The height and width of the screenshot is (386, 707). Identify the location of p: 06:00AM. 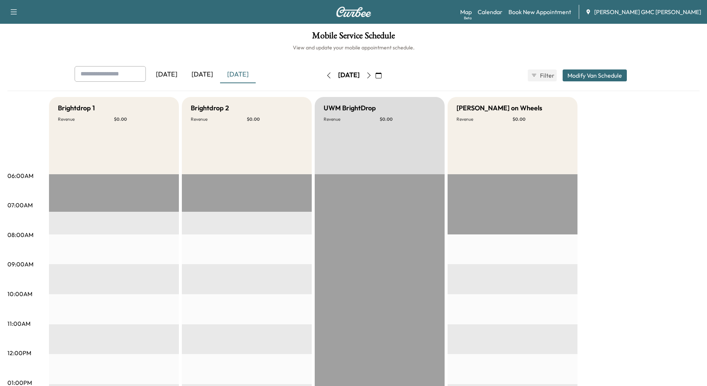
(20, 176).